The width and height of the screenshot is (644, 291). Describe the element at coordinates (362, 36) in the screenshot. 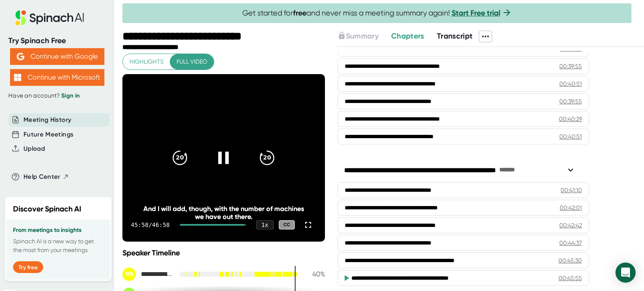

I see `span: Summary` at that location.